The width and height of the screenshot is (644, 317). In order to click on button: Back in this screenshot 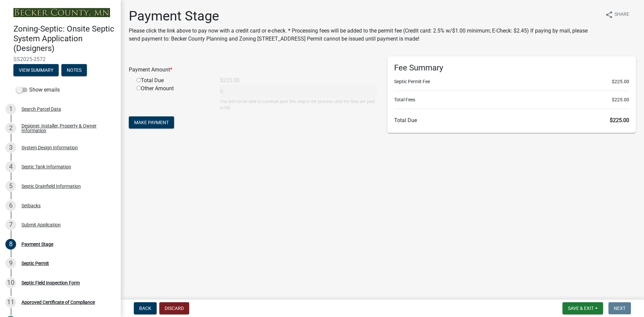, I will do `click(145, 308)`.